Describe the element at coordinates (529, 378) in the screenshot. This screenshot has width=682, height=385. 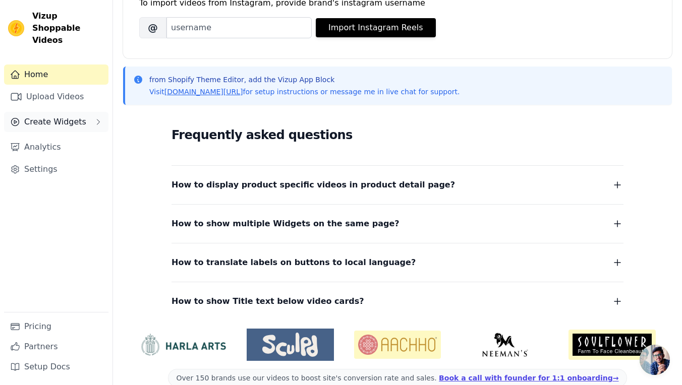
I see `a: Book a call with founder for 1:1 onboarding` at that location.